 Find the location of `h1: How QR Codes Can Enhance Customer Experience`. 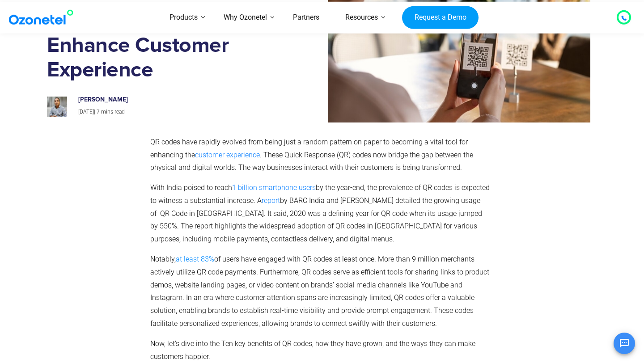

h1: How QR Codes Can Enhance Customer Experience is located at coordinates (161, 45).